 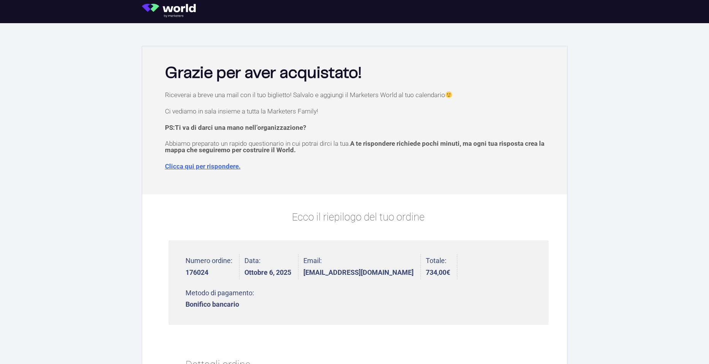 What do you see at coordinates (358, 111) in the screenshot?
I see `p: Ci vediamo in sala insieme a tutta la Marketers Family!` at bounding box center [358, 111].